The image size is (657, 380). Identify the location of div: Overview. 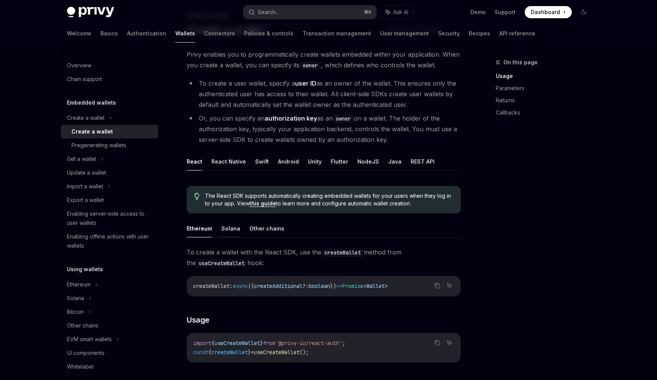
(79, 65).